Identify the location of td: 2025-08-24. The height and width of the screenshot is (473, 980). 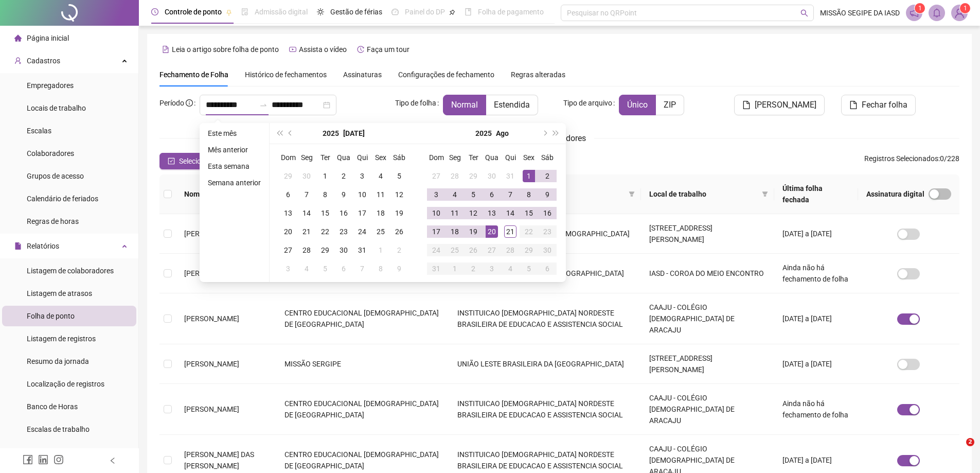
(436, 250).